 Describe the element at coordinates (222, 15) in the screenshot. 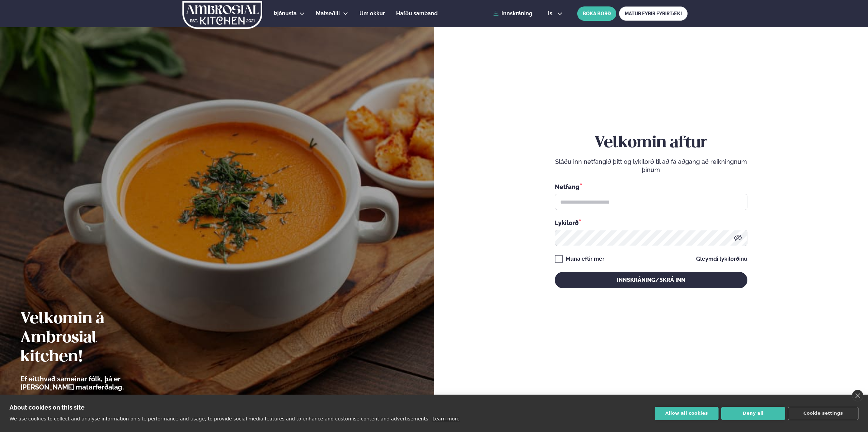

I see `img: logo` at that location.